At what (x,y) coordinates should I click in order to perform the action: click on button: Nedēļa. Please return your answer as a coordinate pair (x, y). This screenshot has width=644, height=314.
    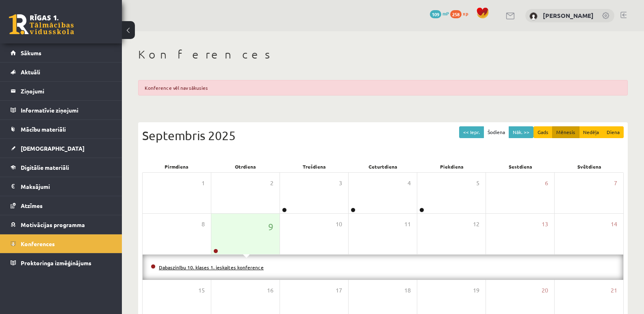
    Looking at the image, I should click on (591, 132).